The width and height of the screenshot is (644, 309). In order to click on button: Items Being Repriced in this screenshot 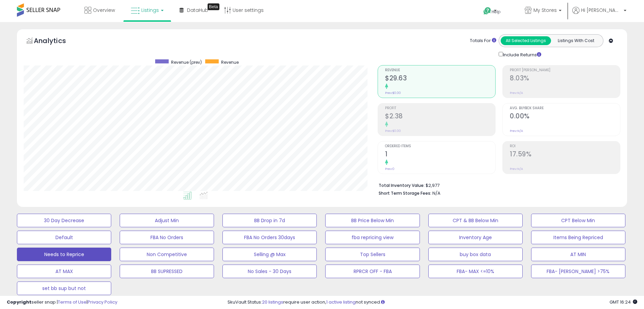, I will do `click(579, 237)`.